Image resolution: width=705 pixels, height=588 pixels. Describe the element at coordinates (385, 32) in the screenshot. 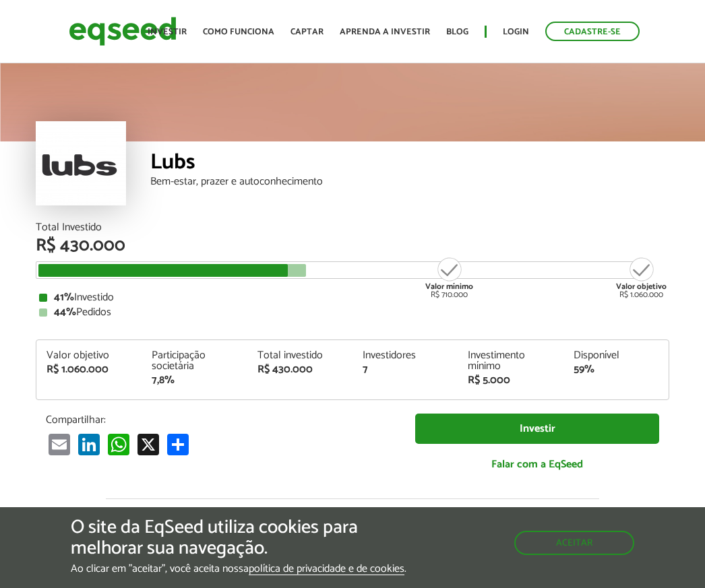

I see `a: Aprenda a investir` at that location.